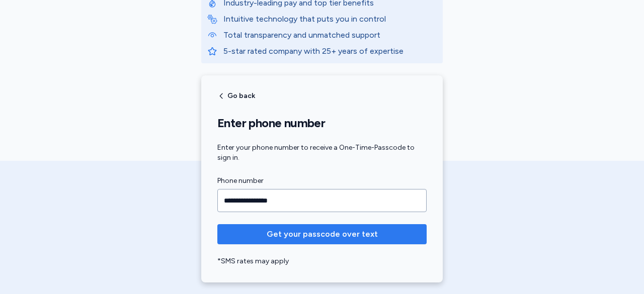 This screenshot has height=294, width=644. Describe the element at coordinates (236, 96) in the screenshot. I see `button: Go back` at that location.